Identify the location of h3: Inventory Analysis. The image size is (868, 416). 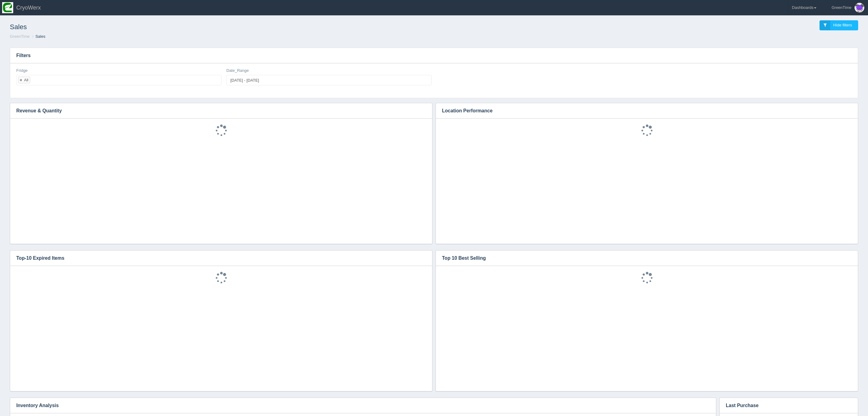
(359, 406).